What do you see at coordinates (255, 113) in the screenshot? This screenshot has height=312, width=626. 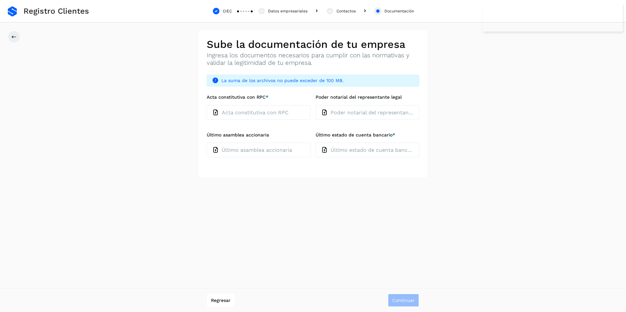 I see `p: Acta constitutiva con RPC` at bounding box center [255, 113].